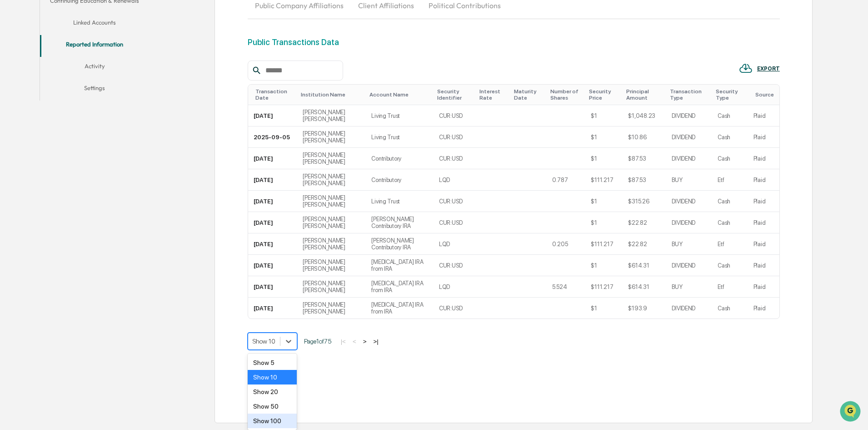 This screenshot has width=868, height=430. What do you see at coordinates (566, 244) in the screenshot?
I see `td: 0.205` at bounding box center [566, 244].